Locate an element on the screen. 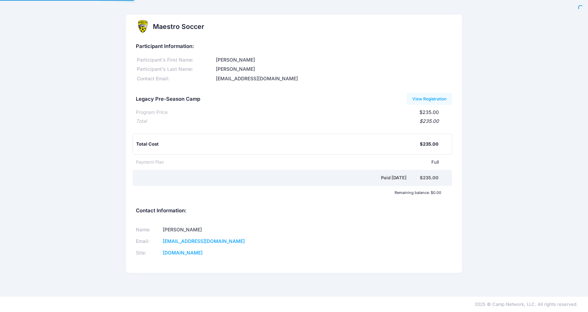 This screenshot has height=312, width=588. h5: Legacy Pre-Season Camp is located at coordinates (168, 99).